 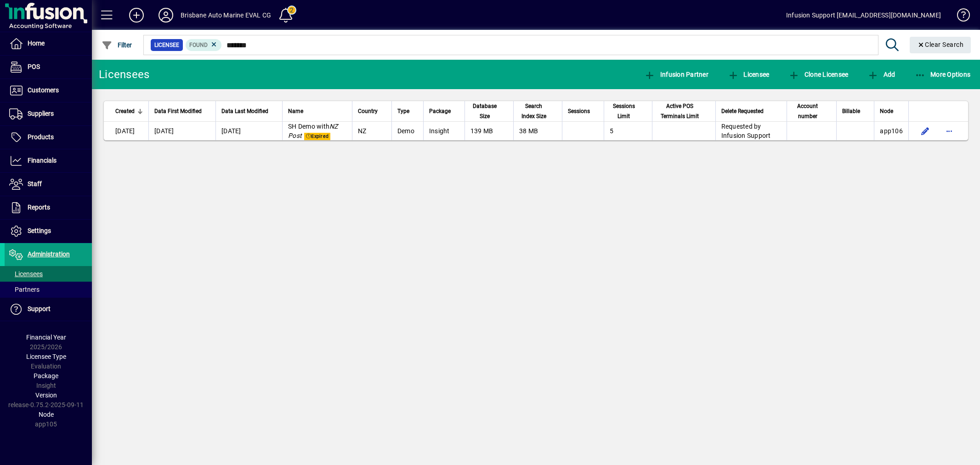 I want to click on button: Infusion Partner, so click(x=676, y=75).